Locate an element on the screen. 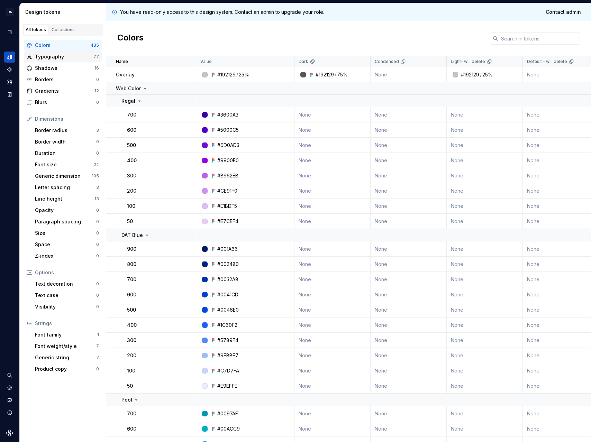 This screenshot has height=442, width=591. p: Name is located at coordinates (122, 62).